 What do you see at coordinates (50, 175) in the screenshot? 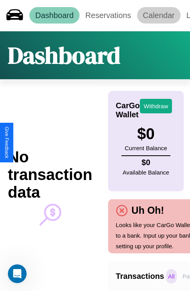
I see `h2: No transaction data` at bounding box center [50, 175].